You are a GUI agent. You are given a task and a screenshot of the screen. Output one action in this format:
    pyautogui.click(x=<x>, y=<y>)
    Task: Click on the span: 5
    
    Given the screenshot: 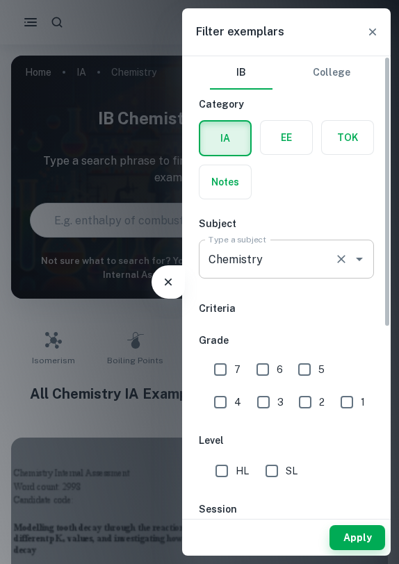 What is the action you would take?
    pyautogui.click(x=321, y=370)
    